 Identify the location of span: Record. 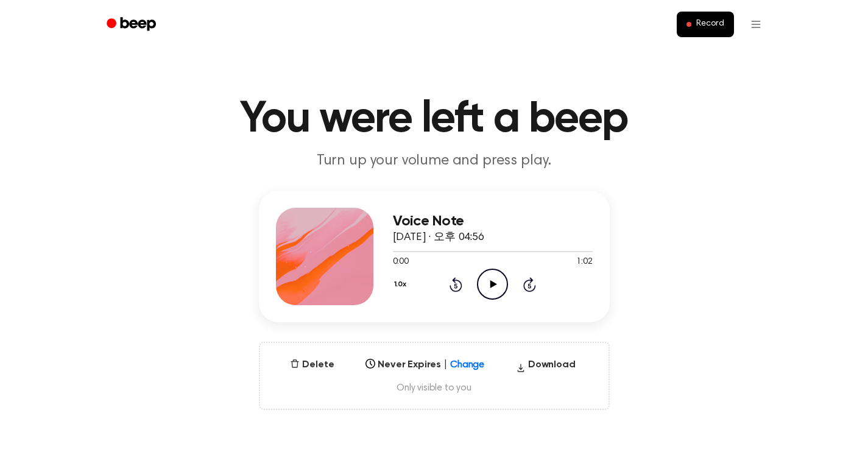
(710, 24).